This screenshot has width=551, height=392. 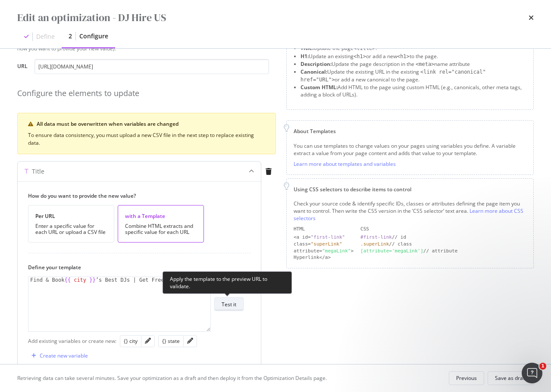 What do you see at coordinates (443, 244) in the screenshot?
I see `div: // class` at bounding box center [443, 244].